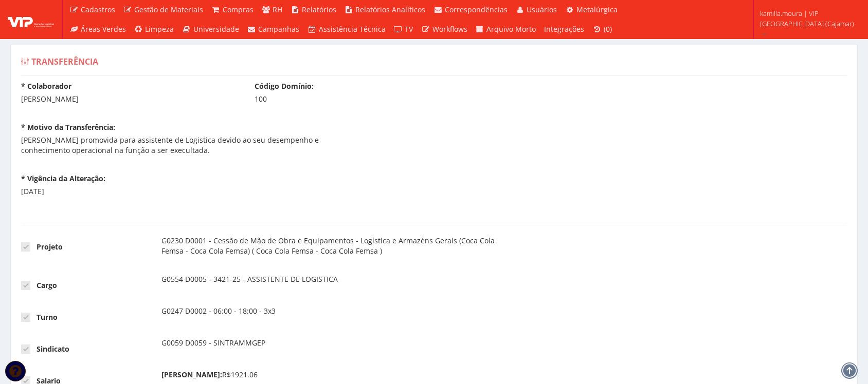 Image resolution: width=868 pixels, height=384 pixels. Describe the element at coordinates (169, 9) in the screenshot. I see `span: Gestão de Materiais` at that location.